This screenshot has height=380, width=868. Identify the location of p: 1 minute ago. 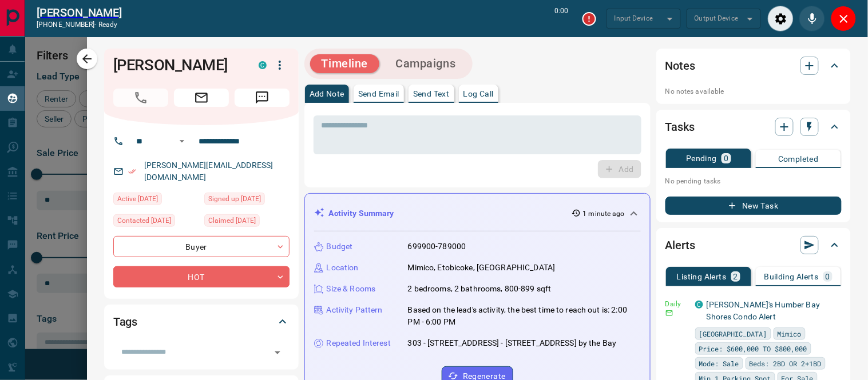
(604, 213).